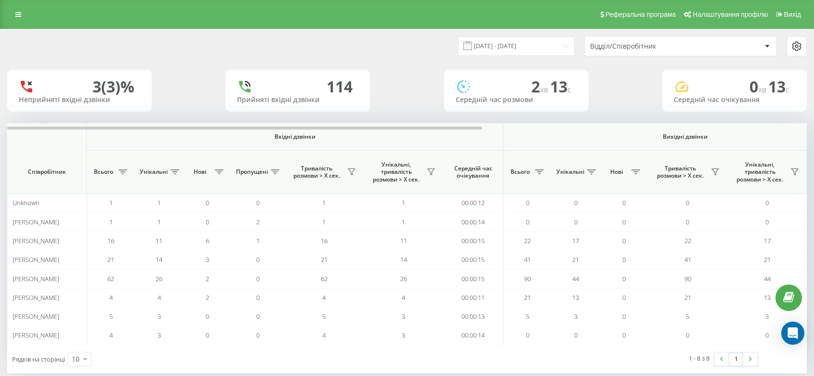 The height and width of the screenshot is (376, 814). I want to click on span: Пропущені, so click(252, 172).